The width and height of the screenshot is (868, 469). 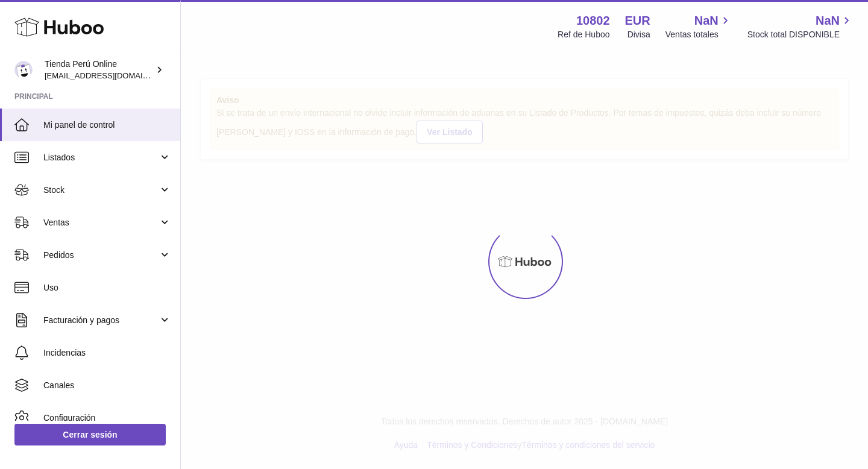 What do you see at coordinates (24, 70) in the screenshot?
I see `img: contacto@tiendaperuonline.com` at bounding box center [24, 70].